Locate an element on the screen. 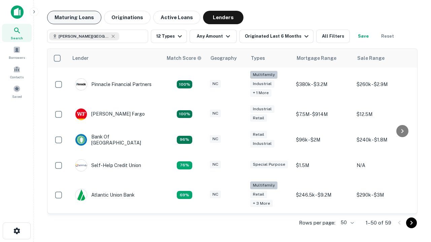 This screenshot has width=431, height=242. span: Saved is located at coordinates (17, 97).